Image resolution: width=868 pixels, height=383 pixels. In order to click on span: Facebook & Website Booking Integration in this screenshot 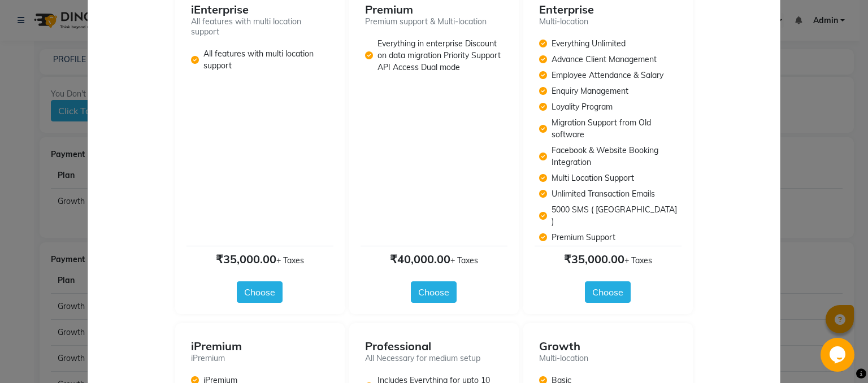, I will do `click(614, 157)`.